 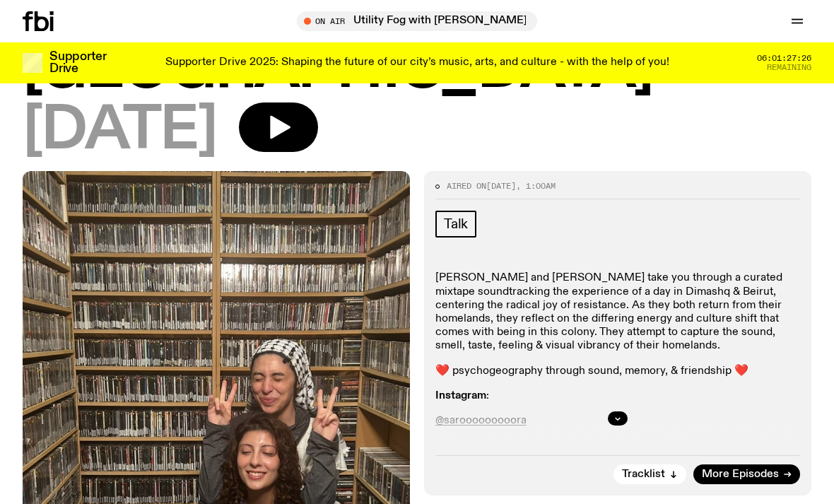 I want to click on p: Supporter Drive 2025: Shaping the future of our city’s music, arts, and culture - with the help o..., so click(x=417, y=63).